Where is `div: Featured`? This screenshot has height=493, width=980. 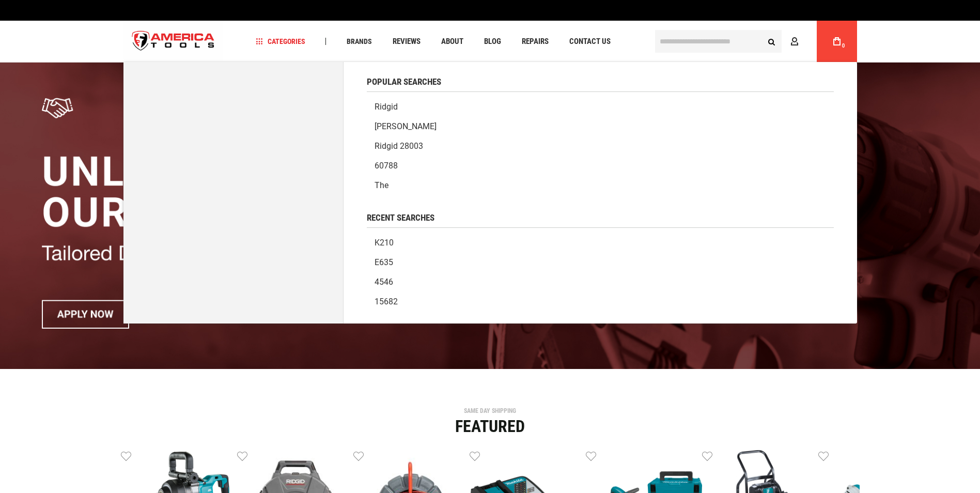
div: Featured is located at coordinates (491, 426).